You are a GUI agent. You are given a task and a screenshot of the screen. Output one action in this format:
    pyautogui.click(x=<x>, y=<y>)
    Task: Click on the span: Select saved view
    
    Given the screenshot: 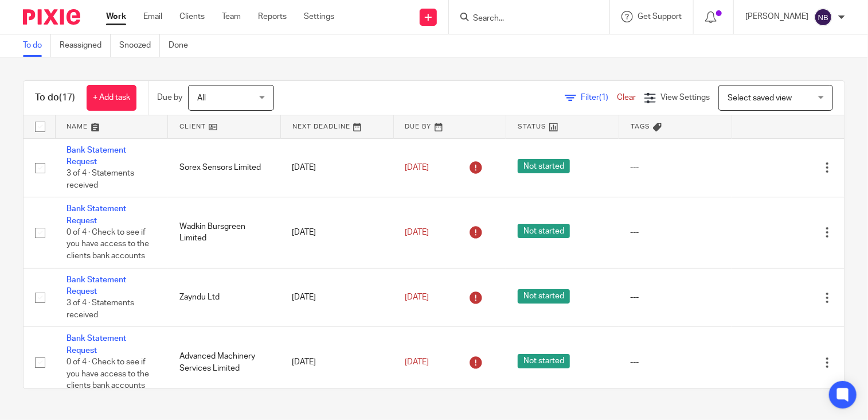 What is the action you would take?
    pyautogui.click(x=760, y=98)
    